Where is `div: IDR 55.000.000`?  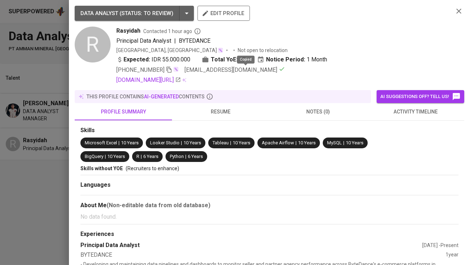 div: IDR 55.000.000 is located at coordinates (153, 60).